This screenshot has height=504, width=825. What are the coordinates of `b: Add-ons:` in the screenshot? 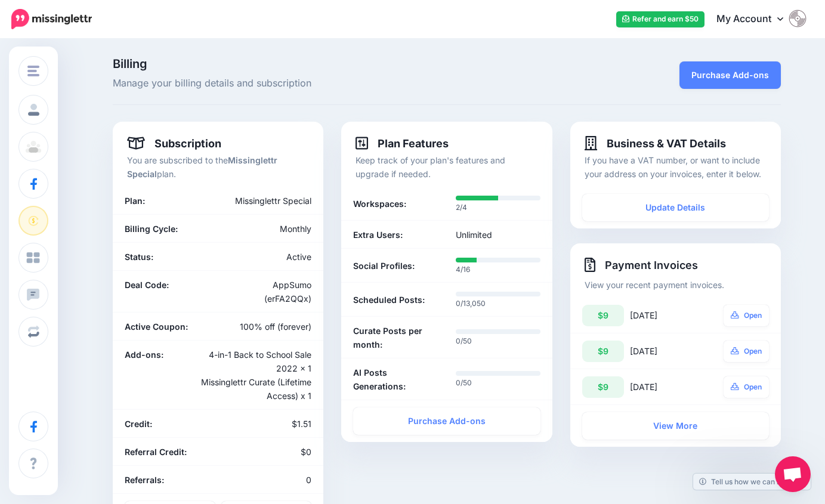 It's located at (144, 354).